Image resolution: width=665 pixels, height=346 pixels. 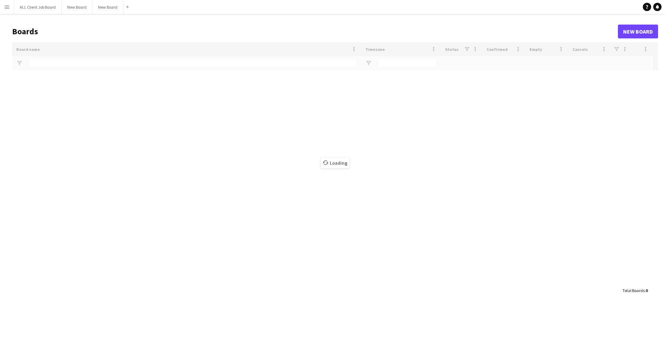 What do you see at coordinates (633, 290) in the screenshot?
I see `span: Total Boards` at bounding box center [633, 290].